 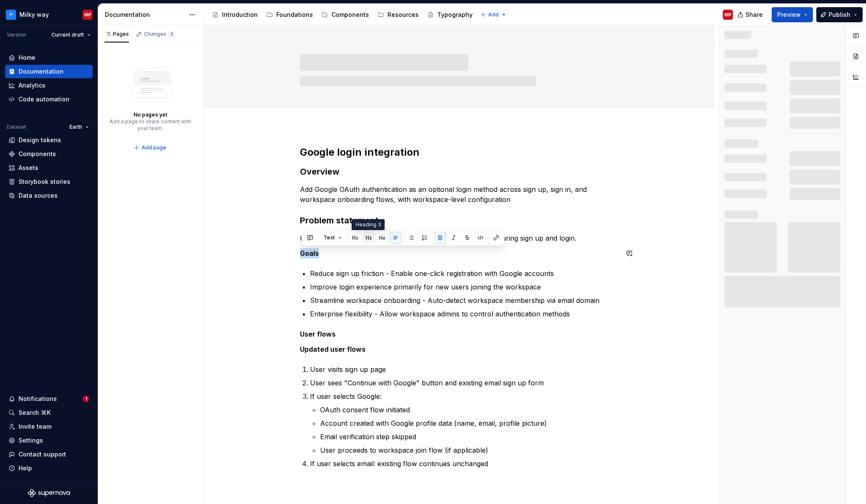 I want to click on strong: Goals, so click(x=309, y=254).